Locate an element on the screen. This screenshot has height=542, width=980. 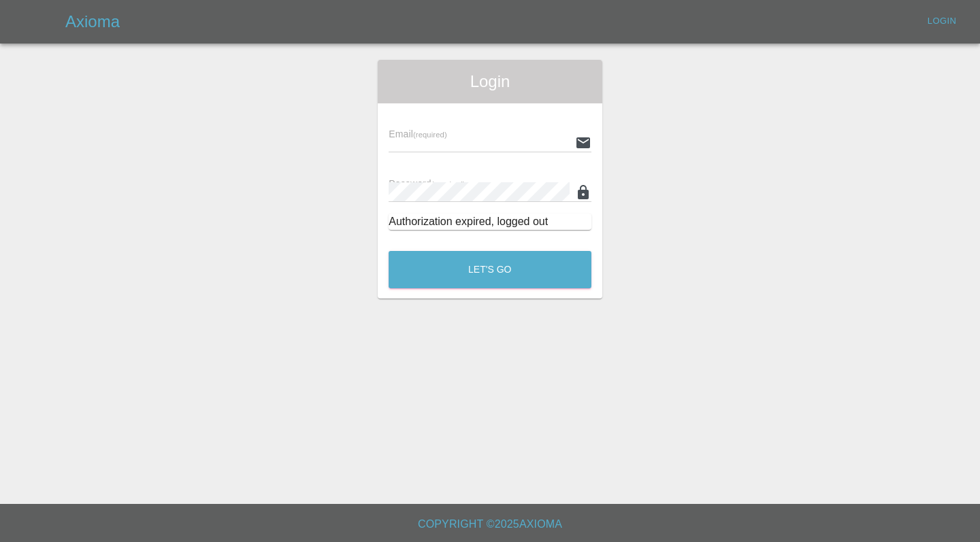
h5: Axioma is located at coordinates (92, 22).